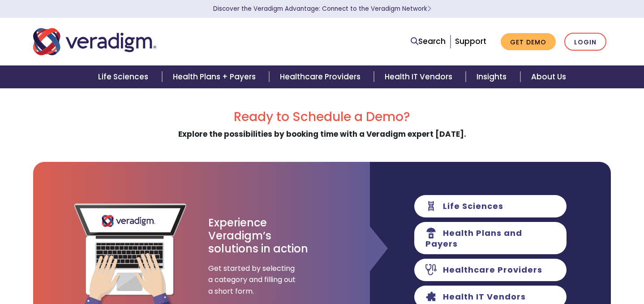  I want to click on a: Login, so click(585, 42).